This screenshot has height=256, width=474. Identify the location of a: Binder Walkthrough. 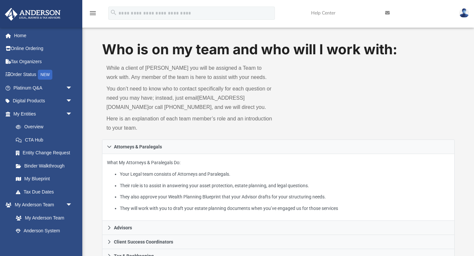
(46, 166).